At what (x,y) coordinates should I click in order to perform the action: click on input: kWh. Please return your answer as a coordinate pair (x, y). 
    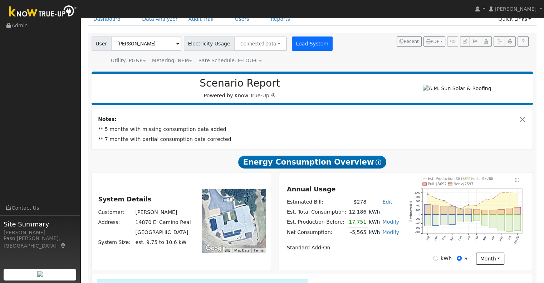
    Looking at the image, I should click on (435, 258).